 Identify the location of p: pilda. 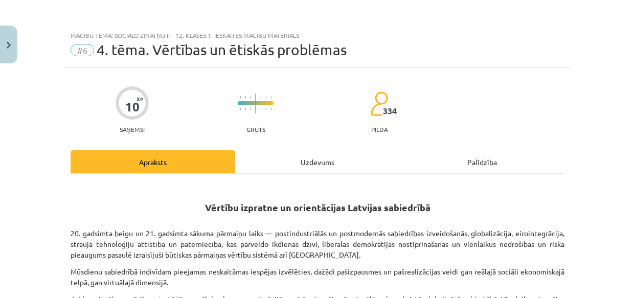
(379, 129).